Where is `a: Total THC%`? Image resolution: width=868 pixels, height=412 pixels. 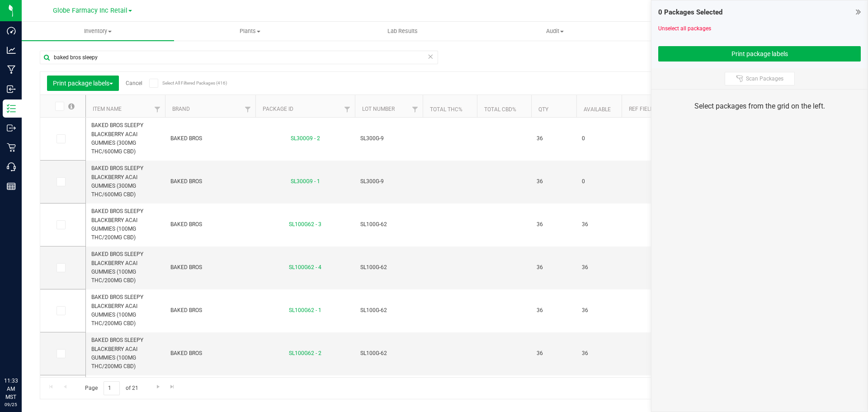
a: Total THC% is located at coordinates (446, 109).